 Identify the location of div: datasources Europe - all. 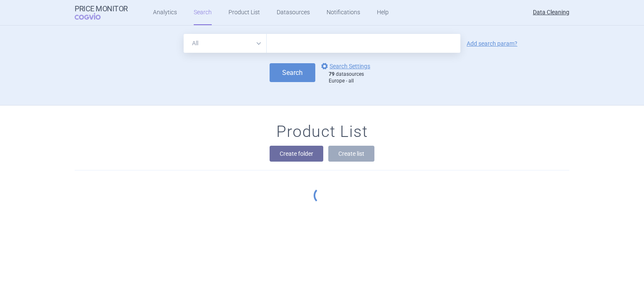
(351, 77).